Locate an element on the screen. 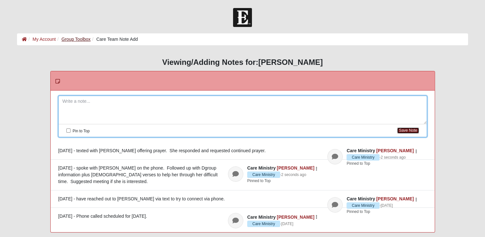  input: Pin to Top is located at coordinates (68, 130).